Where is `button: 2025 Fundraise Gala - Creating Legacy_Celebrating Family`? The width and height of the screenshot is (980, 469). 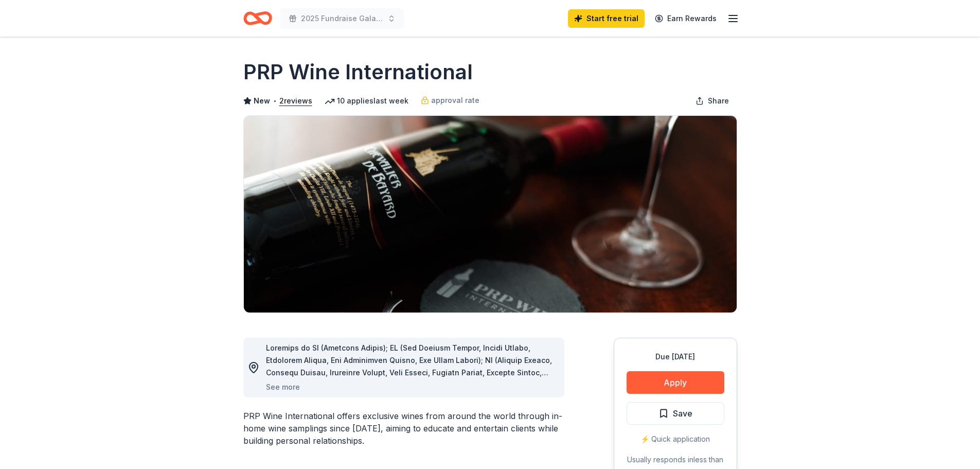
button: 2025 Fundraise Gala - Creating Legacy_Celebrating Family is located at coordinates (342, 19).